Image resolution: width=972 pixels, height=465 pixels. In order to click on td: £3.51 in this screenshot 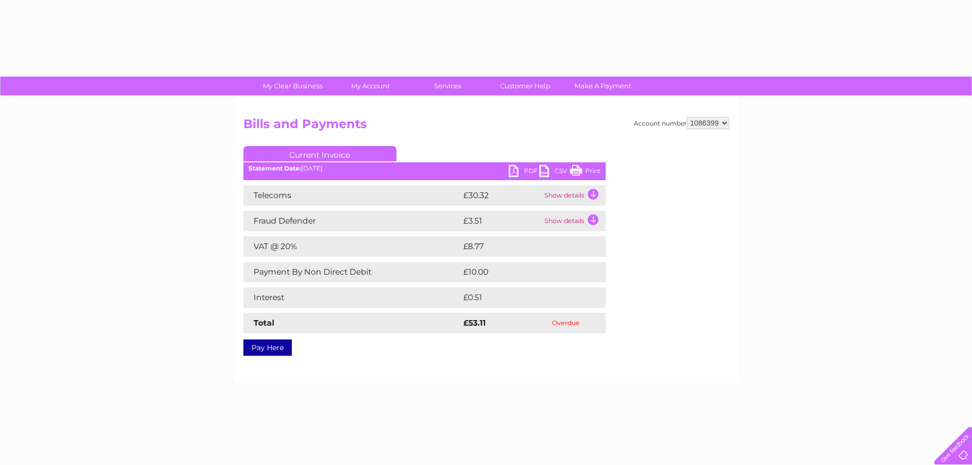, I will do `click(501, 221)`.